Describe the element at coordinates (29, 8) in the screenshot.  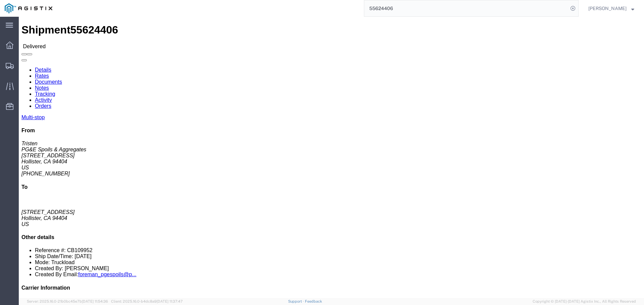
I see `img: logo` at that location.